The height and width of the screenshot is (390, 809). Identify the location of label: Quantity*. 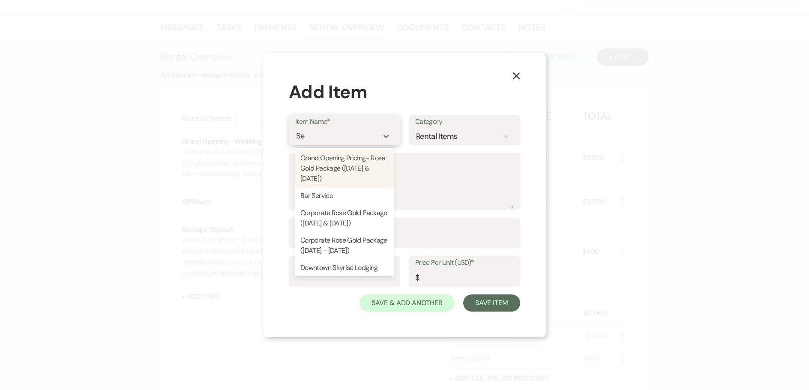
(404, 224).